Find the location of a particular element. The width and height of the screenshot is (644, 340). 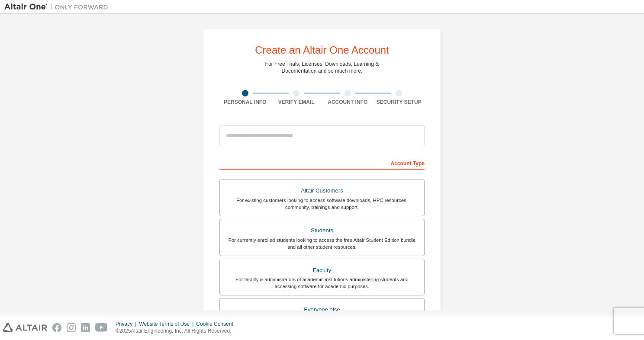

img: facebook.svg is located at coordinates (57, 328).